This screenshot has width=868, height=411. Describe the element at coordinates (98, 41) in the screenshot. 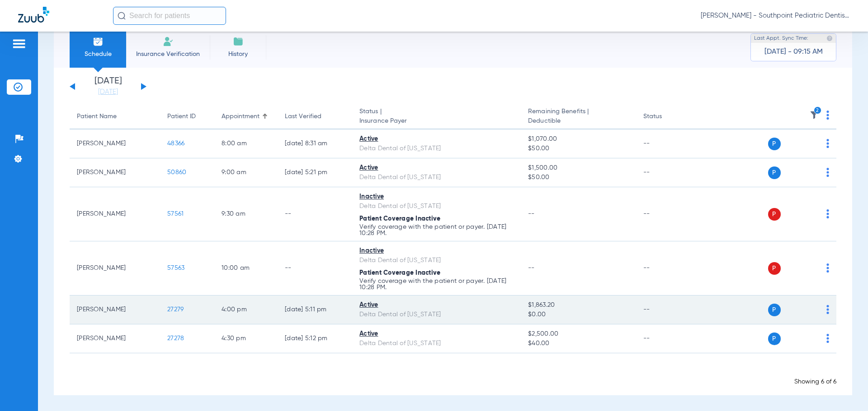

I see `img: Schedule` at that location.